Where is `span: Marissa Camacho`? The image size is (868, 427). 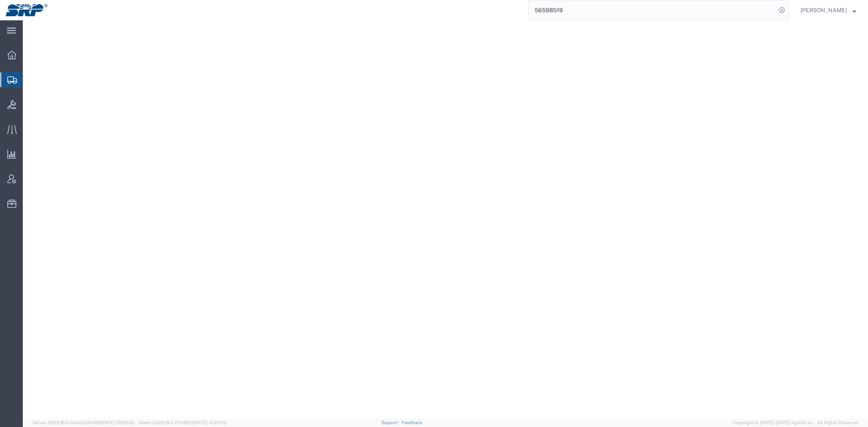 span: Marissa Camacho is located at coordinates (824, 10).